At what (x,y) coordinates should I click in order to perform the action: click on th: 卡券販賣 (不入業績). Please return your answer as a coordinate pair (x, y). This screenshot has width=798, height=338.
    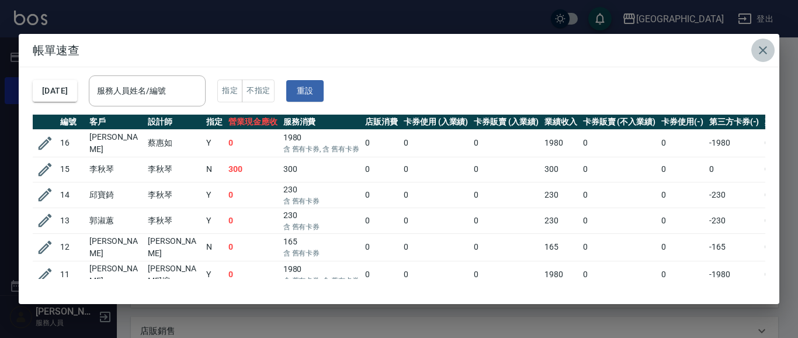
    Looking at the image, I should click on (619, 122).